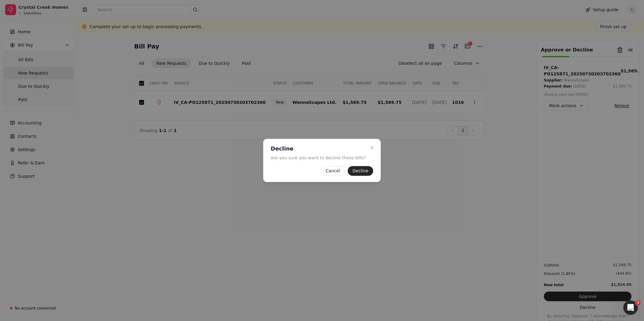 Image resolution: width=644 pixels, height=321 pixels. Describe the element at coordinates (318, 158) in the screenshot. I see `p: Are you sure you want to decline these bills?` at that location.